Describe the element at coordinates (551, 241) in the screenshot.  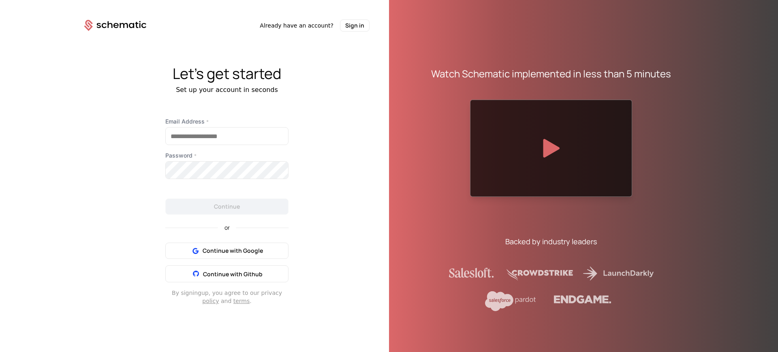
I see `div: Backed by industry leaders` at that location.